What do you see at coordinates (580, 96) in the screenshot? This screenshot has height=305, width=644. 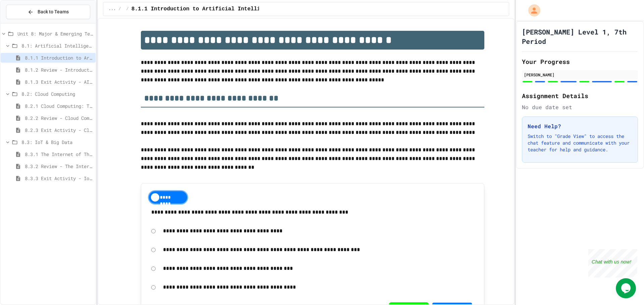 I see `h2: Assignment Details` at bounding box center [580, 96].